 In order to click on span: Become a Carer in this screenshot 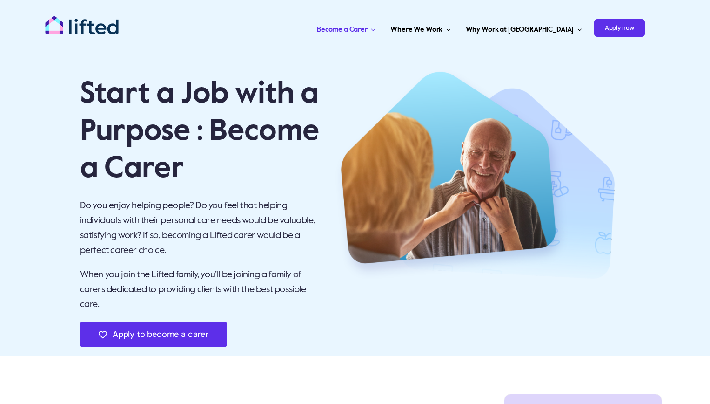, I will do `click(342, 30)`.